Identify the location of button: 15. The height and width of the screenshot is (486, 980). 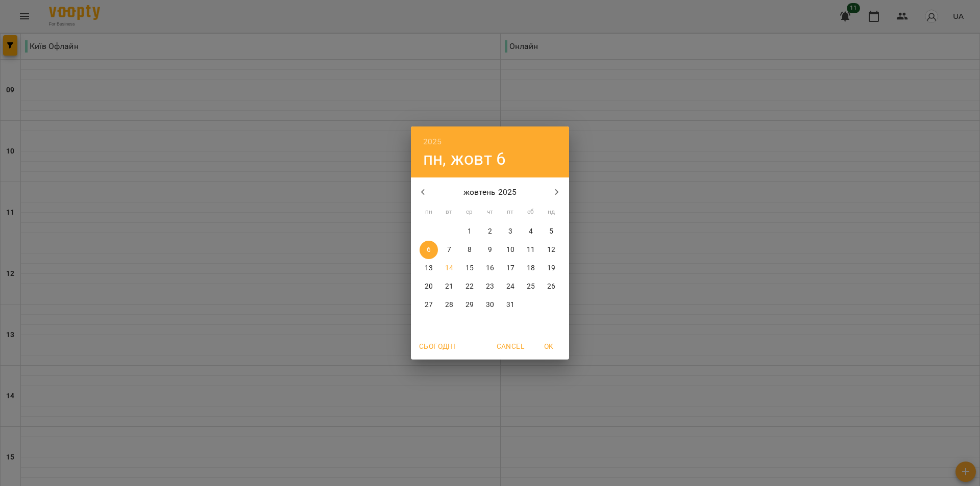
(469, 268).